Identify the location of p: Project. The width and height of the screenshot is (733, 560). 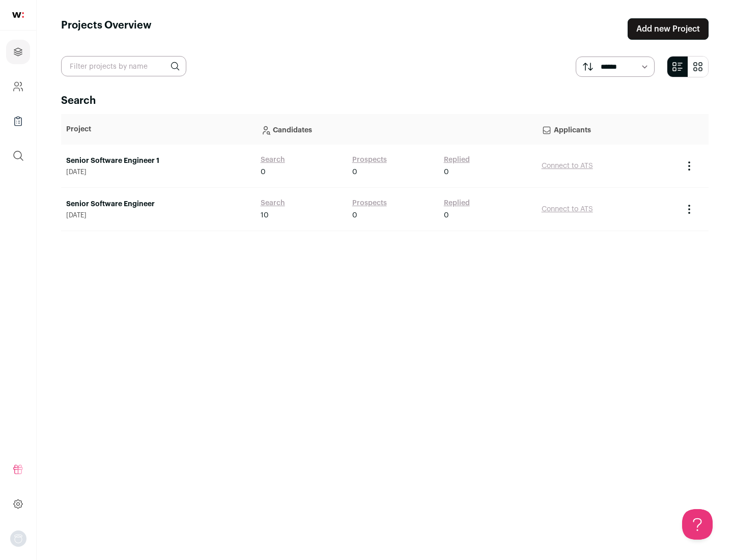
(159, 129).